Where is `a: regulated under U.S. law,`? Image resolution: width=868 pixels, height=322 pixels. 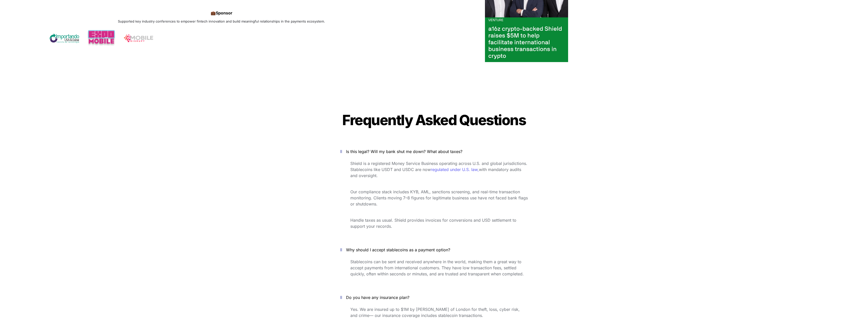 a: regulated under U.S. law, is located at coordinates (455, 170).